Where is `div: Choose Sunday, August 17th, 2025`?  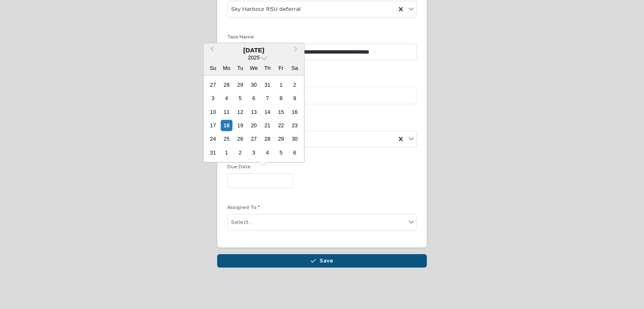 div: Choose Sunday, August 17th, 2025 is located at coordinates (213, 125).